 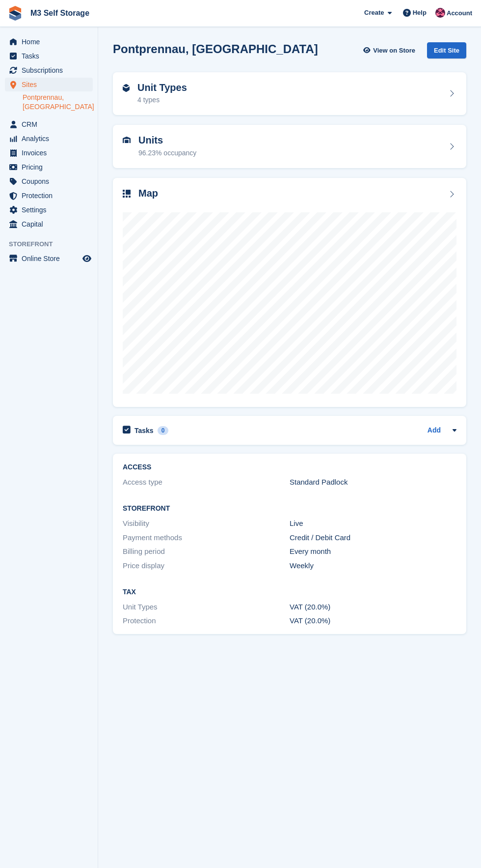 I want to click on span: Coupons, so click(x=51, y=181).